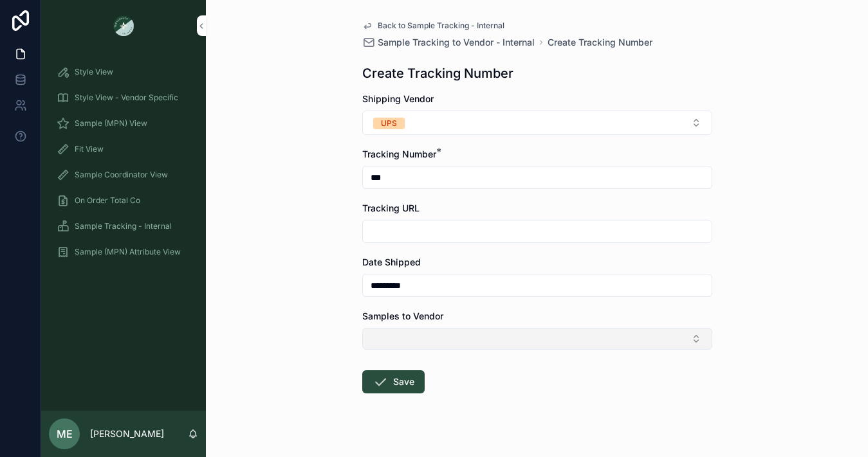 This screenshot has height=457, width=868. Describe the element at coordinates (111, 123) in the screenshot. I see `span: Sample (MPN) View` at that location.